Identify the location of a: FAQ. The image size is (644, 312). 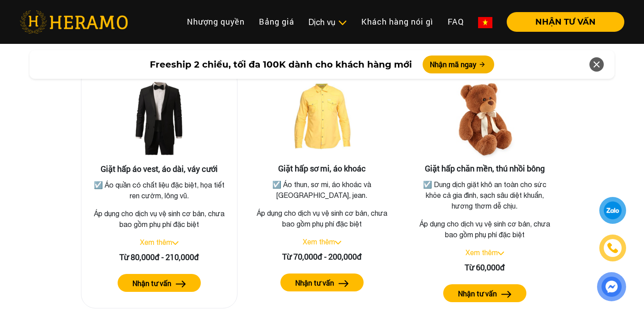
(455, 22).